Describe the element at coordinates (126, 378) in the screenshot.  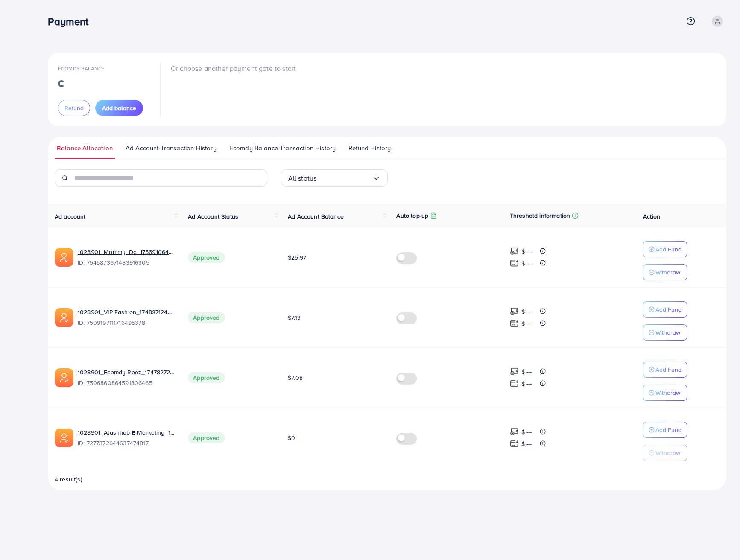
I see `div: <span class='underline'>1028901_Ecomdy Rooz_1747827253895</span></br>7506860864591806465` at that location.